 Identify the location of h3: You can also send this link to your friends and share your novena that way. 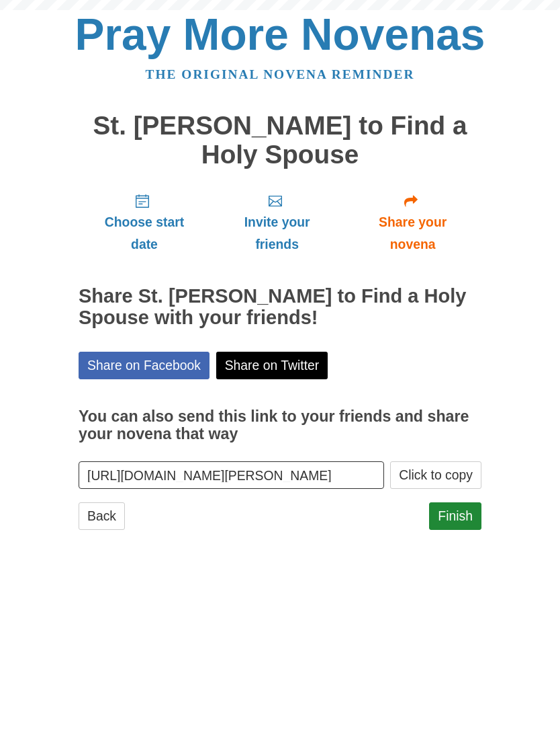
(280, 425).